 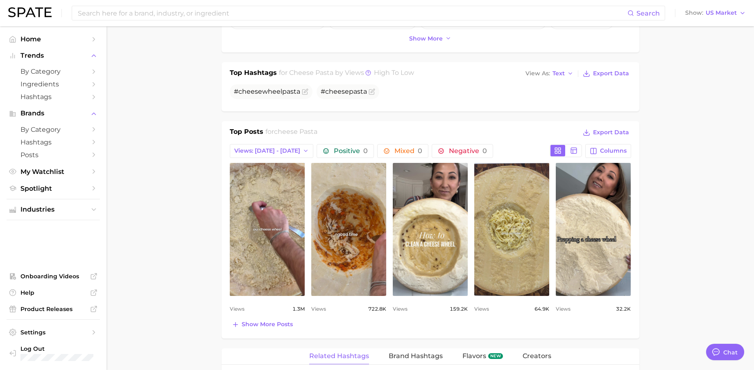 What do you see at coordinates (53, 210) in the screenshot?
I see `button: Industries` at bounding box center [53, 210].